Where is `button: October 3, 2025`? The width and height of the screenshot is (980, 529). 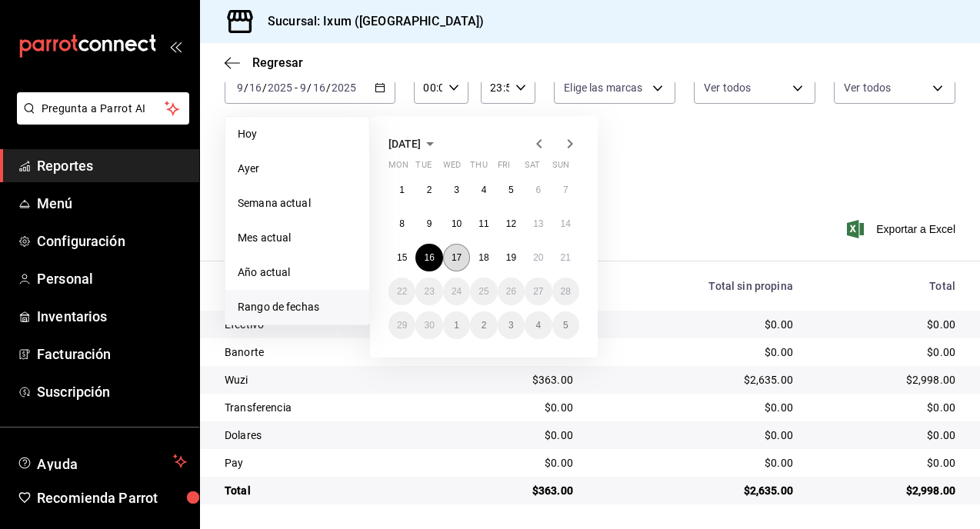
button: October 3, 2025 is located at coordinates (510, 326).